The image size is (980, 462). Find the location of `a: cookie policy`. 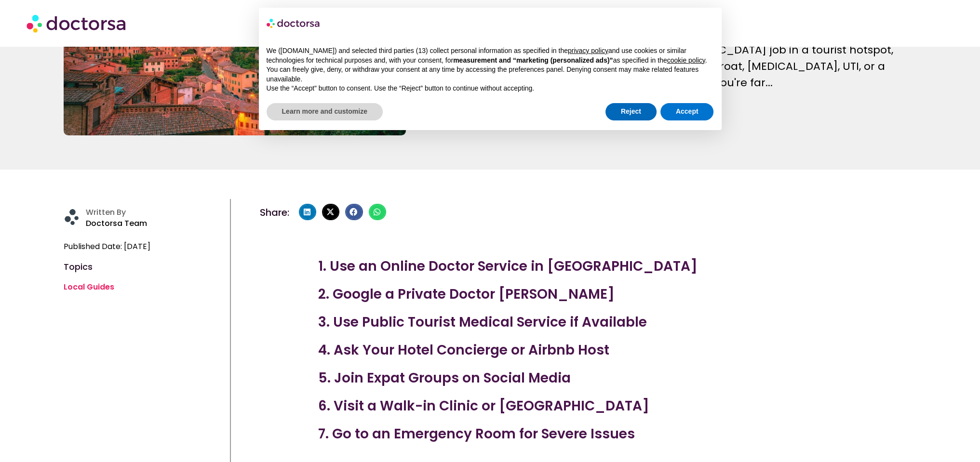

a: cookie policy is located at coordinates (686, 60).